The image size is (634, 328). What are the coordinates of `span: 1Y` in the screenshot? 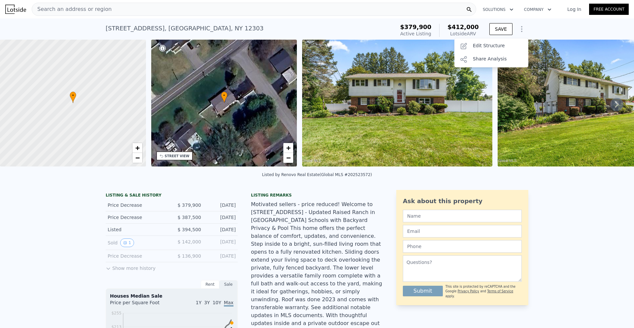 It's located at (199, 303).